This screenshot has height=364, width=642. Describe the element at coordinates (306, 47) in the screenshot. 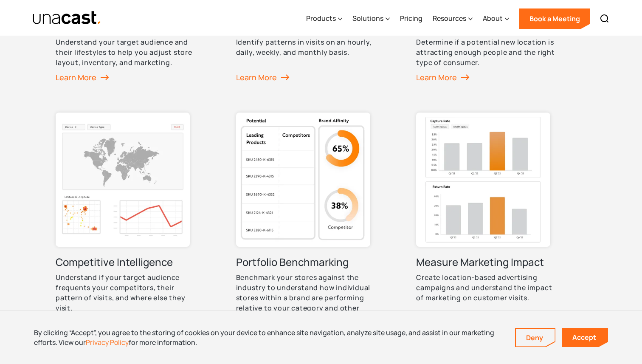

I see `p: Identify patterns in visits on an hourly, daily, weekly, and monthly basis.` at that location.